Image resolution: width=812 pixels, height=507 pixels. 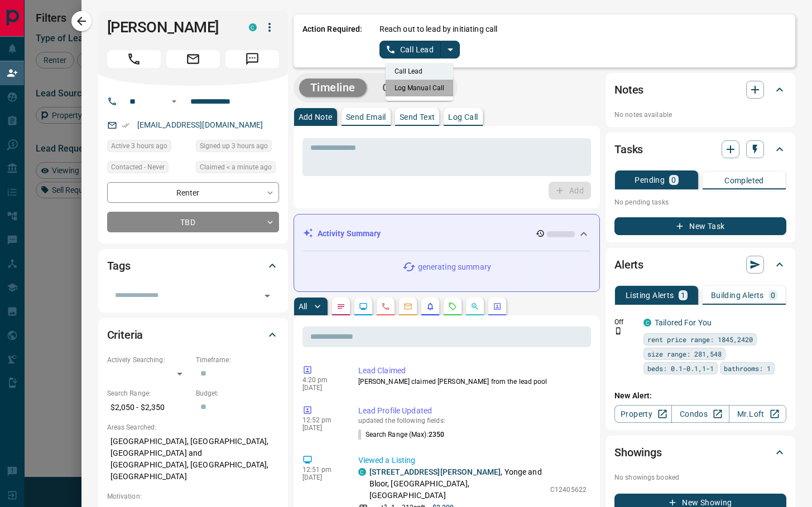 What do you see at coordinates (234, 146) in the screenshot?
I see `span: Signed up 3 hours ago` at bounding box center [234, 146].